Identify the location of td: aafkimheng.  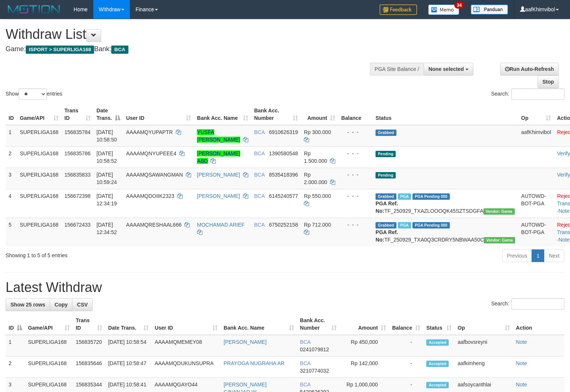
(484, 367).